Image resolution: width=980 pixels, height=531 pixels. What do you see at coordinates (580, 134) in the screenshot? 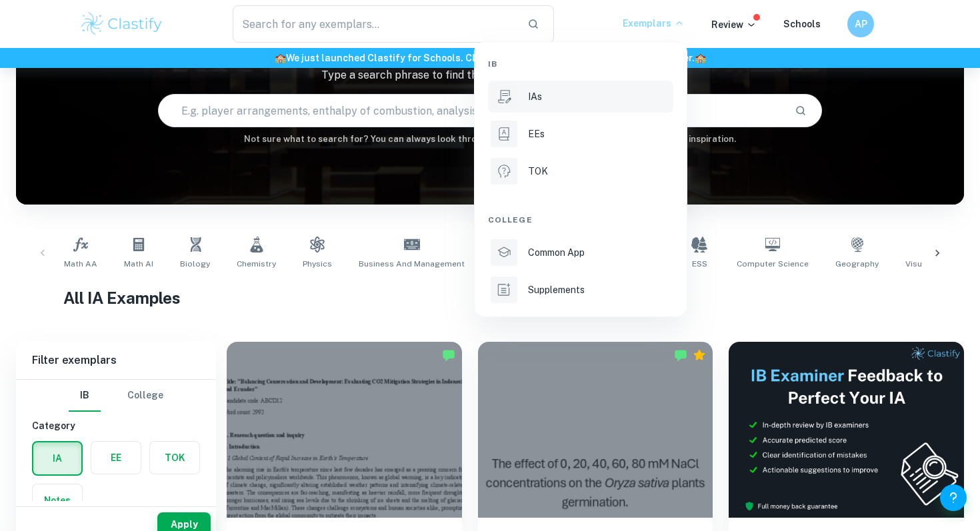
I see `a: EEs` at bounding box center [580, 134].